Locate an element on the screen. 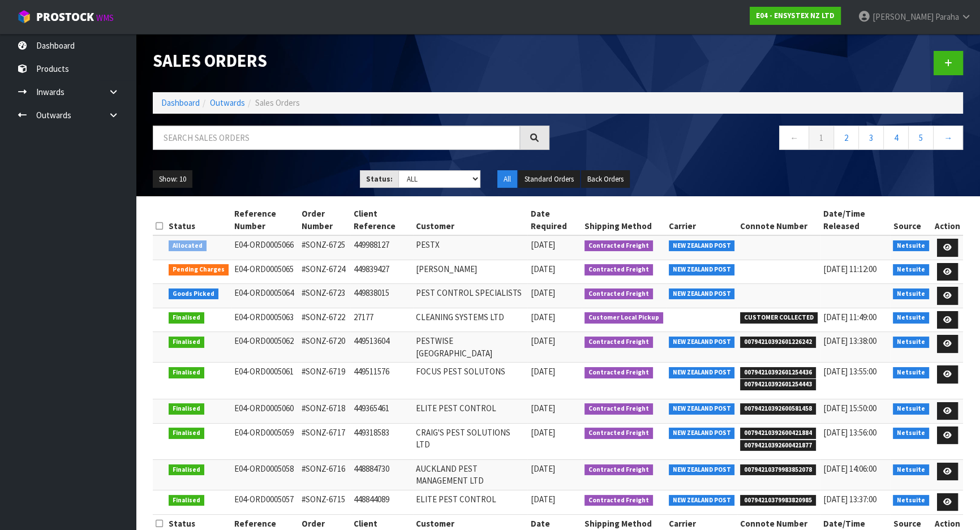 Image resolution: width=980 pixels, height=530 pixels. th: Connote Number is located at coordinates (778, 220).